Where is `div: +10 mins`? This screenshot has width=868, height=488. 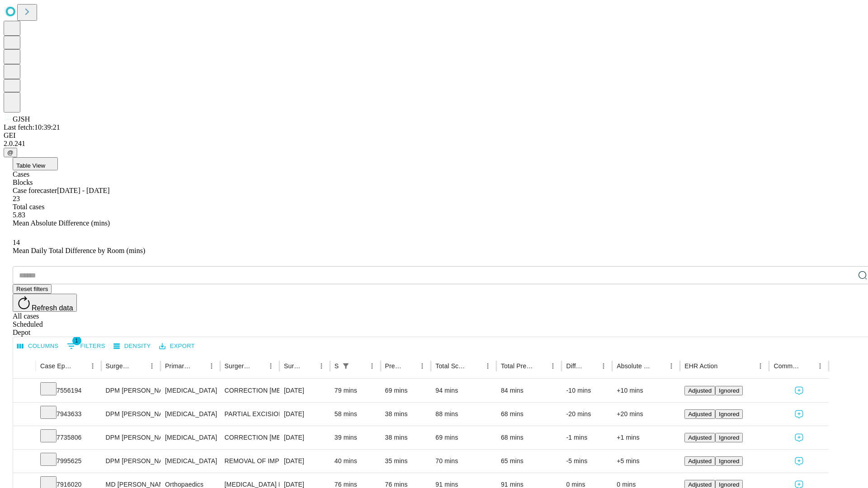
div: +10 mins is located at coordinates (646, 390).